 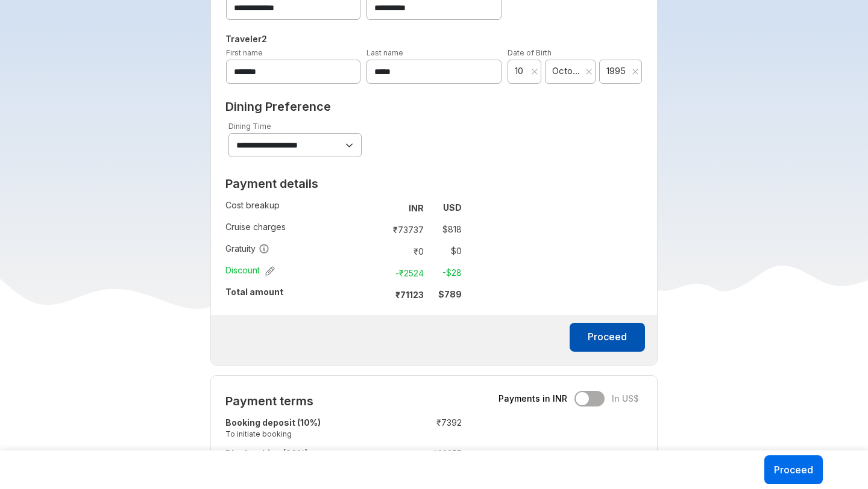 What do you see at coordinates (533, 399) in the screenshot?
I see `span: Payments in INR` at bounding box center [533, 399].